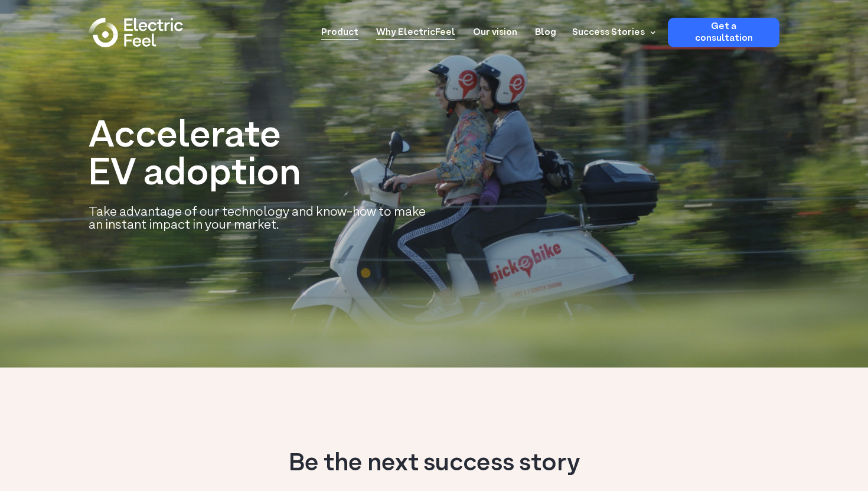  What do you see at coordinates (258, 218) in the screenshot?
I see `h2: Take advantage of our technology and know-how to make an instant impact in your market.` at bounding box center [258, 218].